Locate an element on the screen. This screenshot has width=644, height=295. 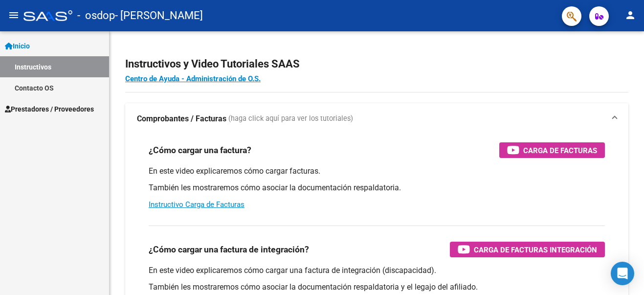
span: Carga de Facturas is located at coordinates (560, 150).